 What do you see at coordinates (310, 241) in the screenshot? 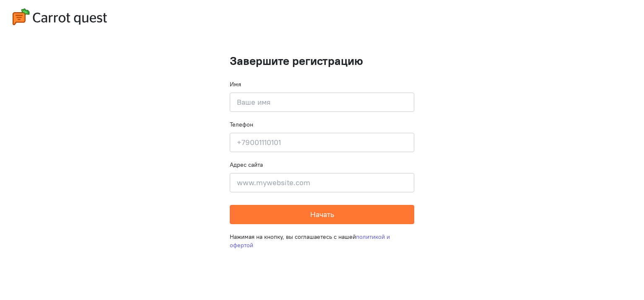
I see `a: политикой и офертой` at bounding box center [310, 241].